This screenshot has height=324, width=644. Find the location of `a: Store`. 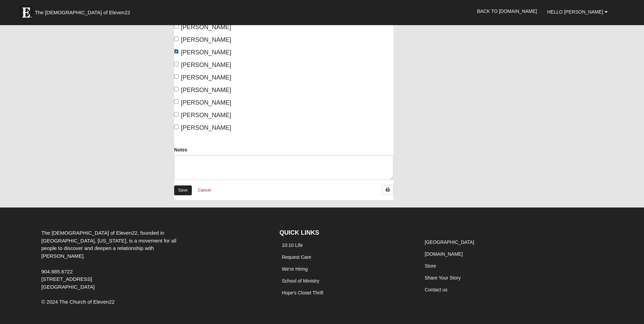

a: Store is located at coordinates (430, 266).